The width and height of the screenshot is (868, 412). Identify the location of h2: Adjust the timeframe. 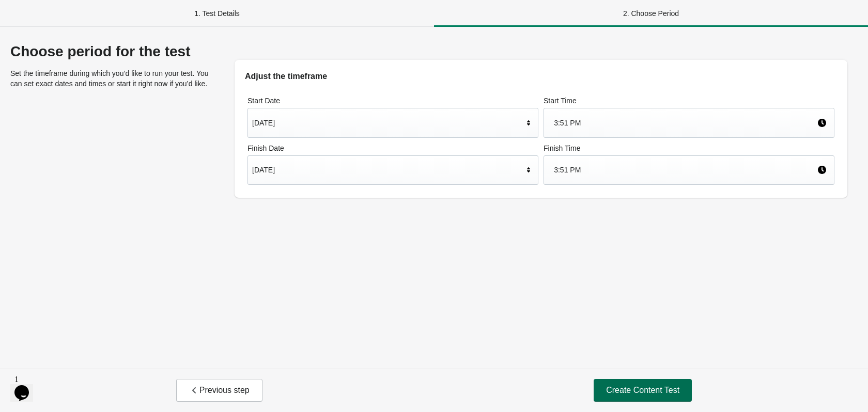
(541, 76).